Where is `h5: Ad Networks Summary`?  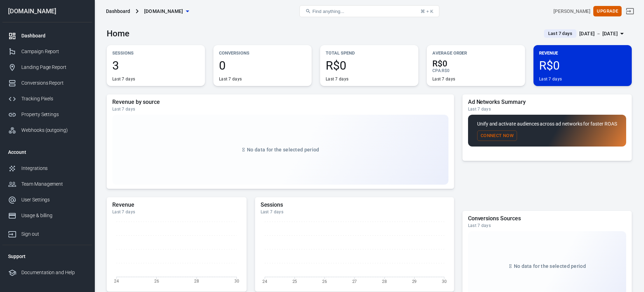 h5: Ad Networks Summary is located at coordinates (547, 102).